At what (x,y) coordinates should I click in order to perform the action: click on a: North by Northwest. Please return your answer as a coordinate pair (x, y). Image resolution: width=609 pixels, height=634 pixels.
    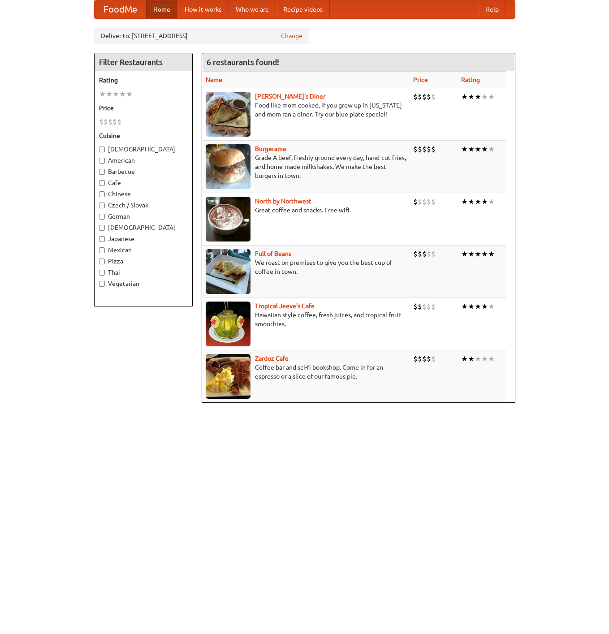
    Looking at the image, I should click on (283, 201).